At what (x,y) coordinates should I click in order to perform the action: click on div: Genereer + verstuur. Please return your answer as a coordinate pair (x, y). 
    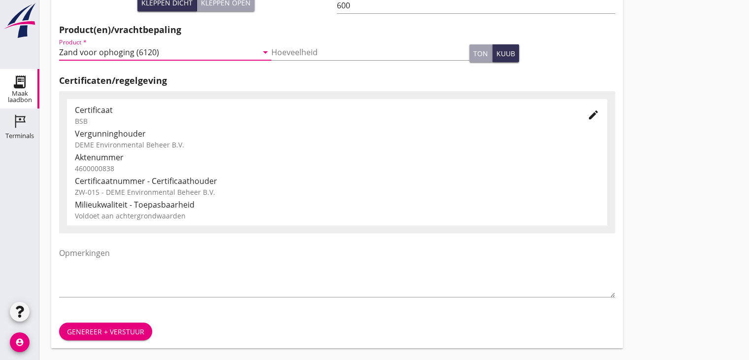
    Looking at the image, I should click on (105, 331).